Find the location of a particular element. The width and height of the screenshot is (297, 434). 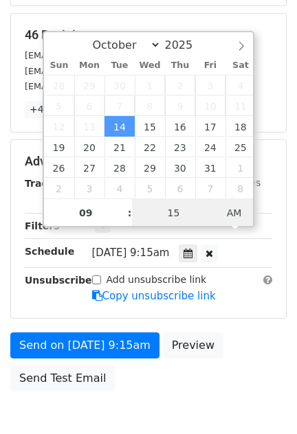

span: October 22, 2025 is located at coordinates (150, 147).